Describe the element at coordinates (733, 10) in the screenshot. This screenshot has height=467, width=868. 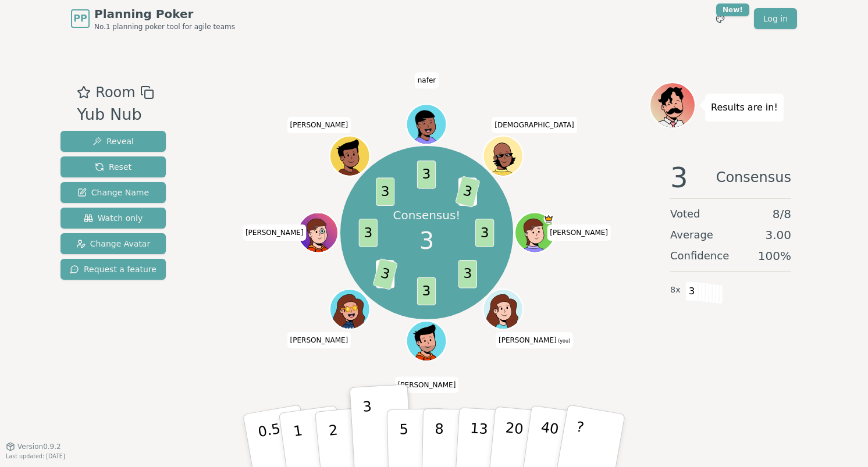
I see `div: New!` at that location.